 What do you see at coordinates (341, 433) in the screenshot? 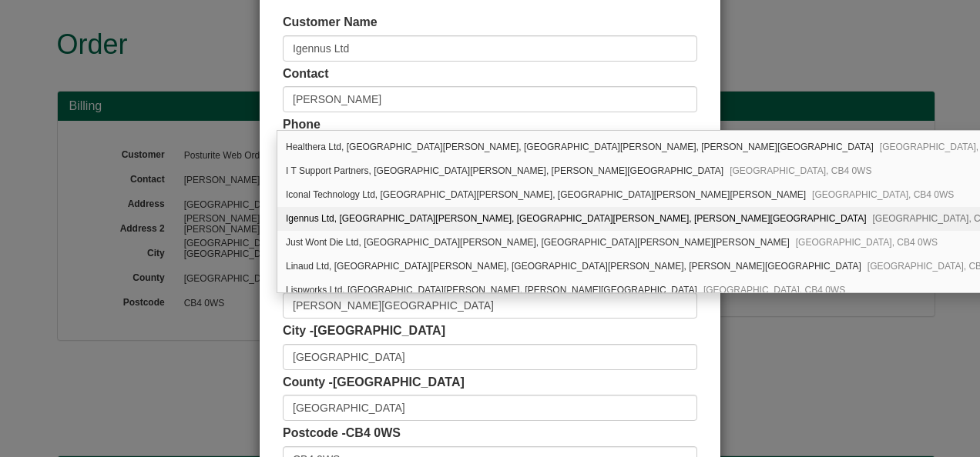
I see `label: Postcode -` at bounding box center [341, 433].